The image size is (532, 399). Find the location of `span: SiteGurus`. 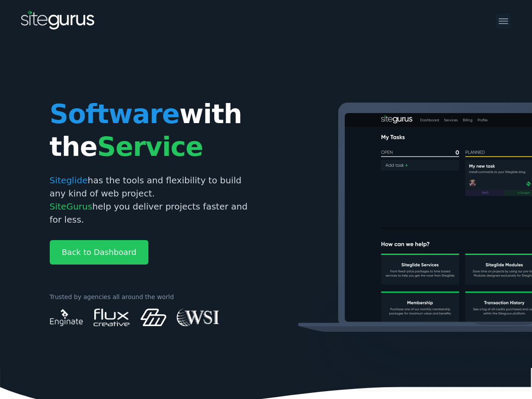

span: SiteGurus is located at coordinates (71, 206).